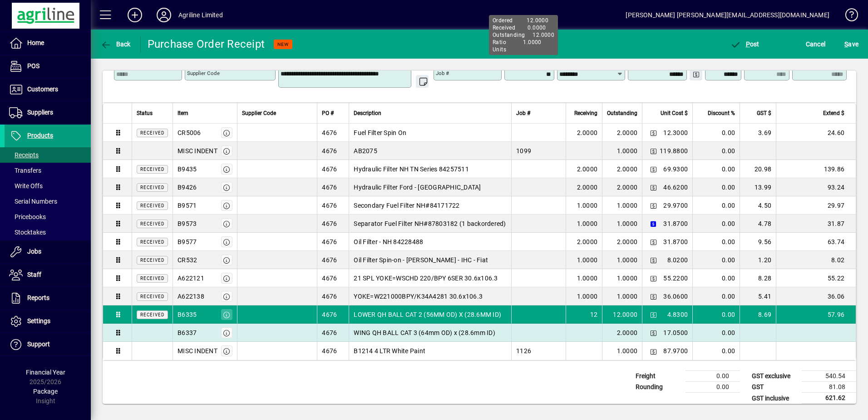 The width and height of the screenshot is (868, 420). What do you see at coordinates (622, 113) in the screenshot?
I see `span: Outstanding` at bounding box center [622, 113].